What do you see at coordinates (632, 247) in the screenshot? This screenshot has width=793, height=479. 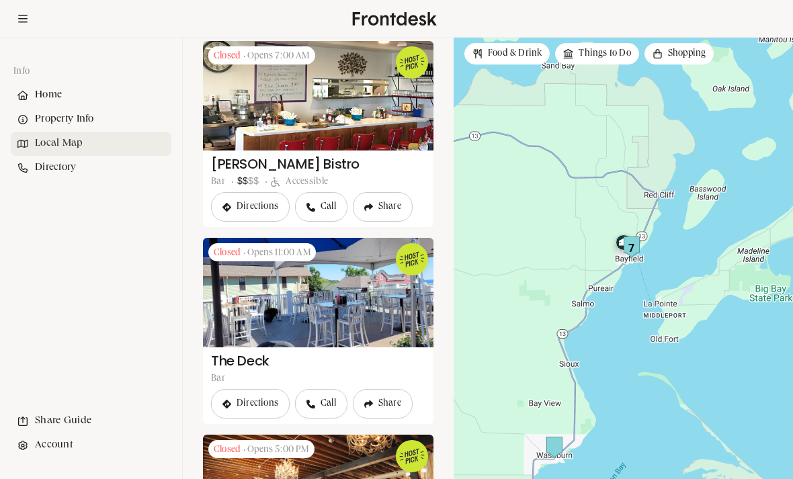 I see `div: 7` at bounding box center [632, 247].